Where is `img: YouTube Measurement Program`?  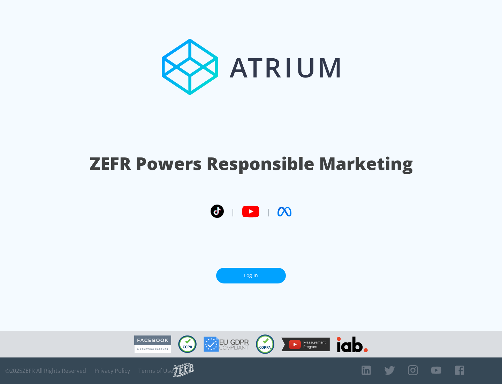 img: YouTube Measurement Program is located at coordinates (306, 344).